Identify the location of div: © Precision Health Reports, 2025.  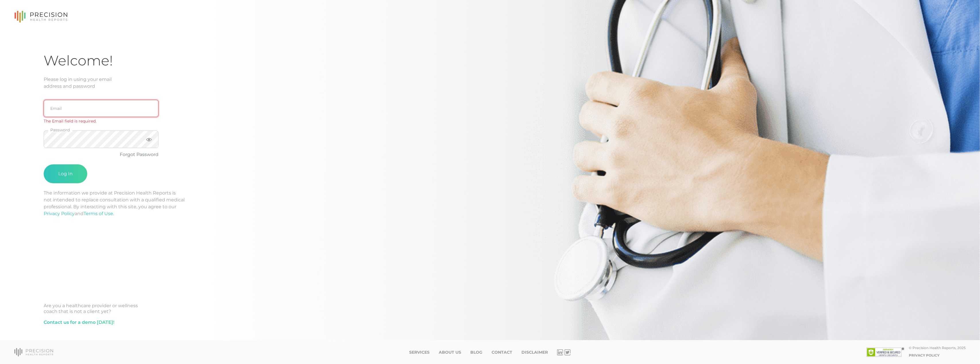
(937, 348).